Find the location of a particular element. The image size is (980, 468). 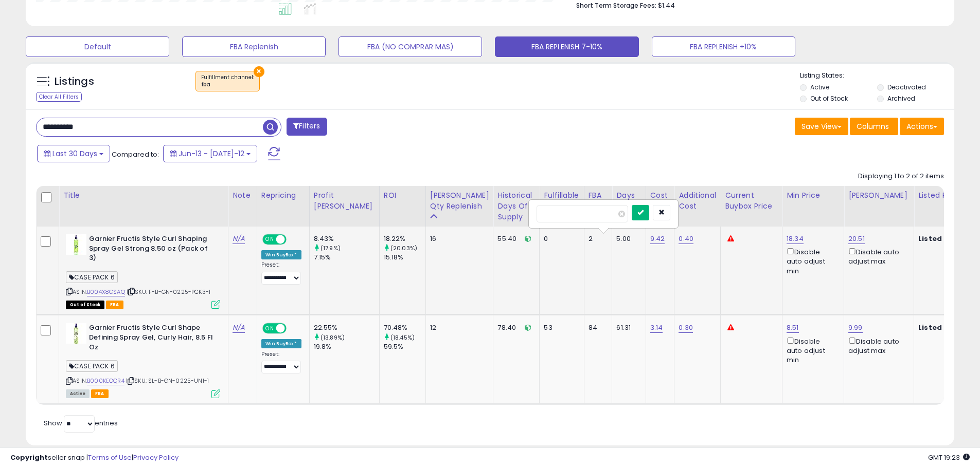

a: 18.34 is located at coordinates (794, 239).